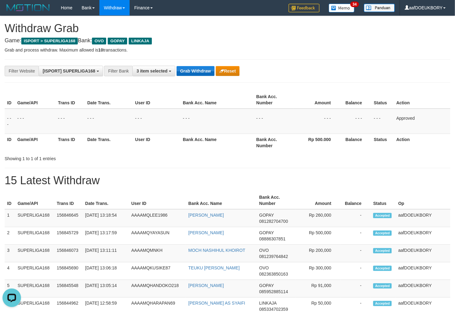  What do you see at coordinates (380, 8) in the screenshot?
I see `img: panduan.png` at bounding box center [380, 8].